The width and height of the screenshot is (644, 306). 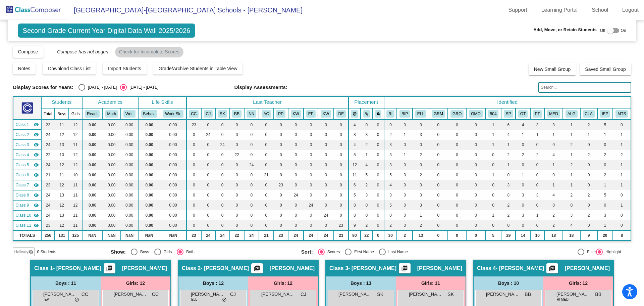 I want to click on th: Academics, so click(x=110, y=102).